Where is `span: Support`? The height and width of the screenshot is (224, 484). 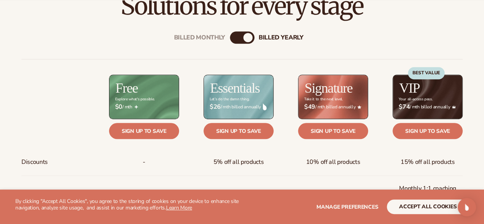
span: Support is located at coordinates (32, 192).